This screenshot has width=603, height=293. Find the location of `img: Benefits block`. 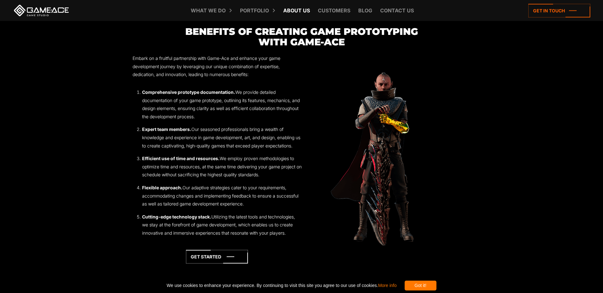

img: Benefits block is located at coordinates (372, 159).